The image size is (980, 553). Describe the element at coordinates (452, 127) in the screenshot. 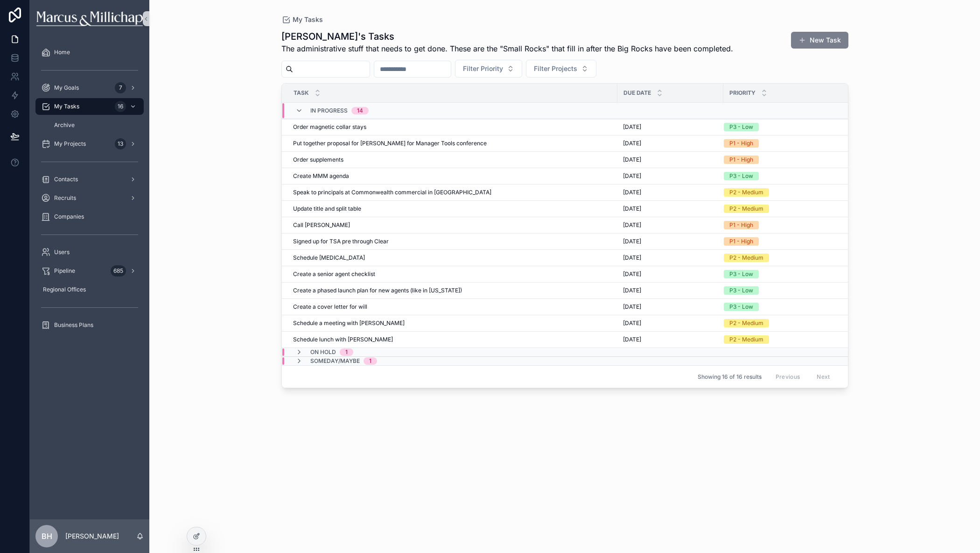

I see `a: Order magnetic collar stays` at that location.